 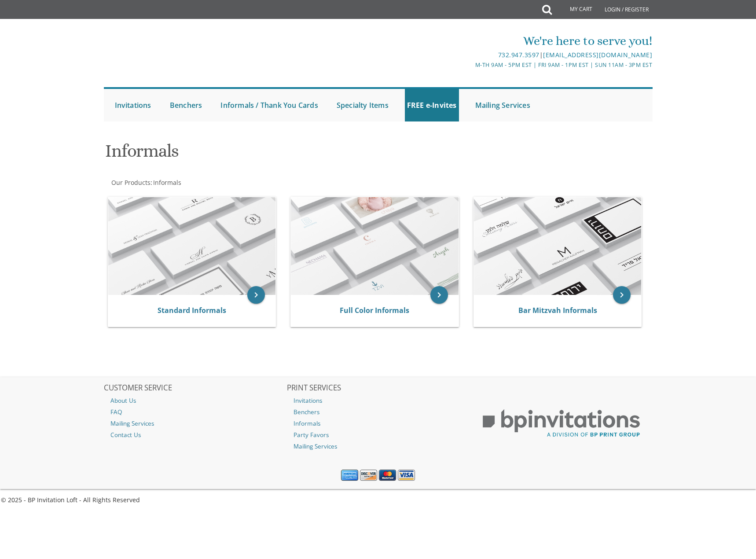 I want to click on img: Full Color Informals, so click(x=375, y=246).